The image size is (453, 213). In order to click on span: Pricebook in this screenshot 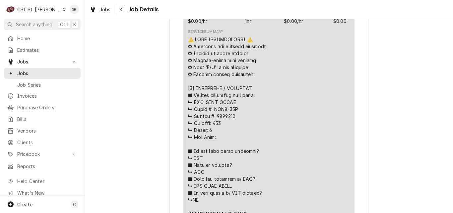, I will do `click(42, 154)`.